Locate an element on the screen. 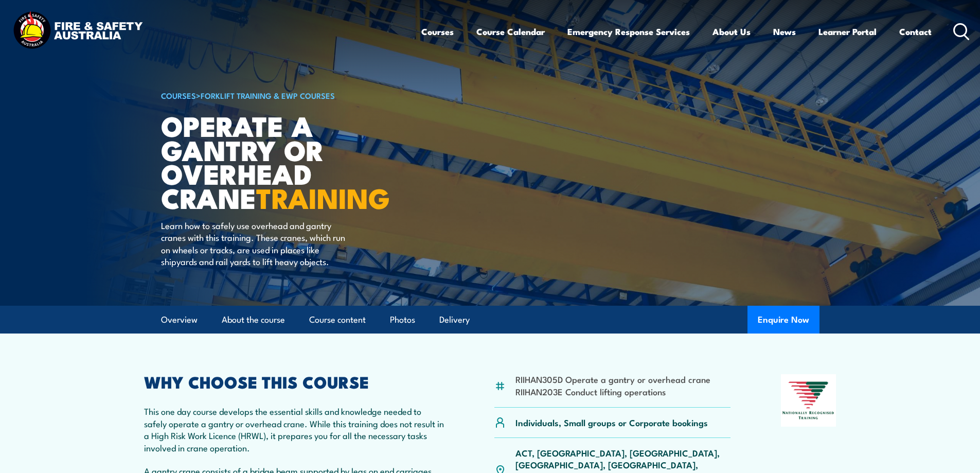 This screenshot has height=473, width=980. a: COURSES is located at coordinates (179, 95).